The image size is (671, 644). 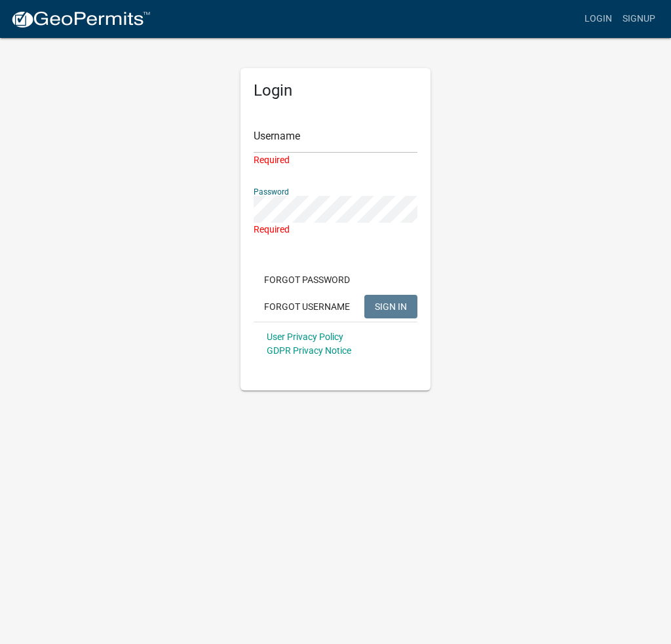 I want to click on a: User Privacy Policy, so click(x=304, y=337).